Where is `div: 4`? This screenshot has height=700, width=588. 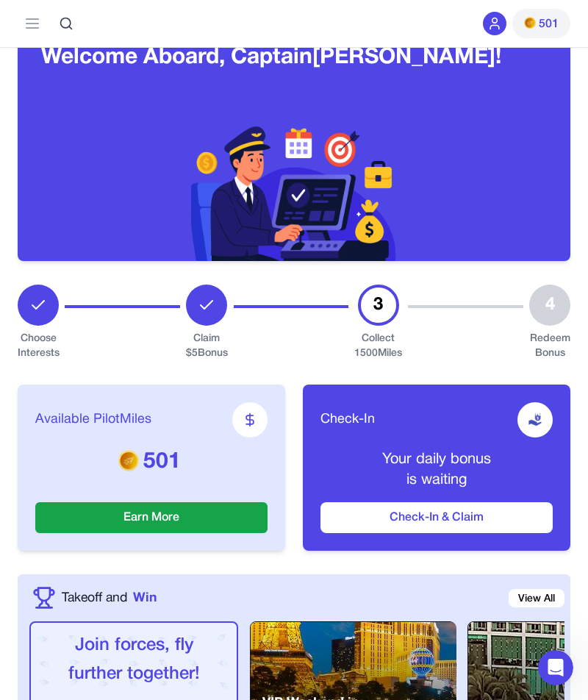
div: 4 is located at coordinates (550, 305).